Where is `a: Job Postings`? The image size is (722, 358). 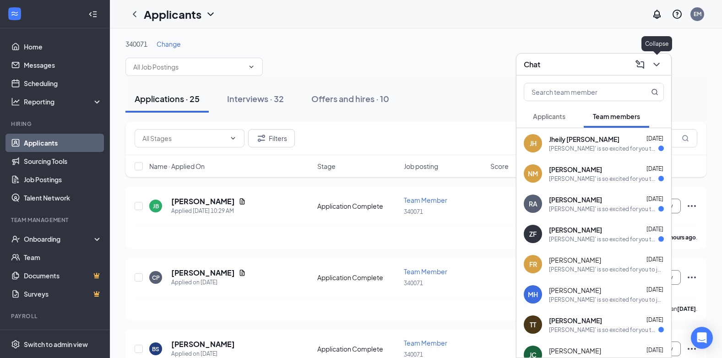
a: Job Postings is located at coordinates (63, 179).